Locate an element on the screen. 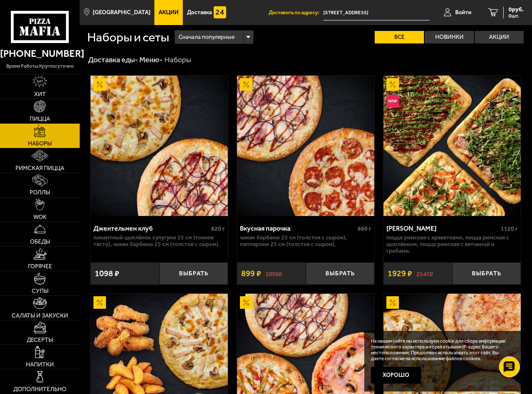  a: АкционныйНовинкаМама Миа is located at coordinates (452, 146).